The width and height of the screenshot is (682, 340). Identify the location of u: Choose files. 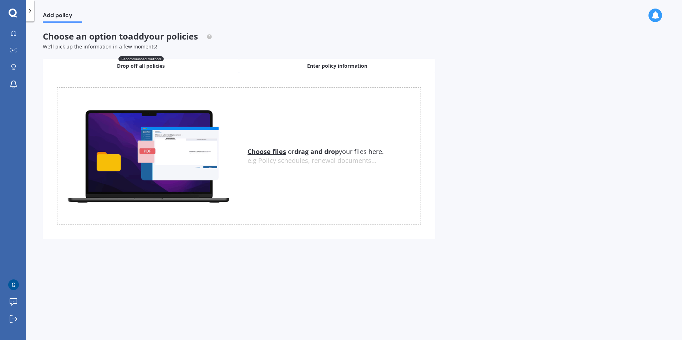
(267, 152).